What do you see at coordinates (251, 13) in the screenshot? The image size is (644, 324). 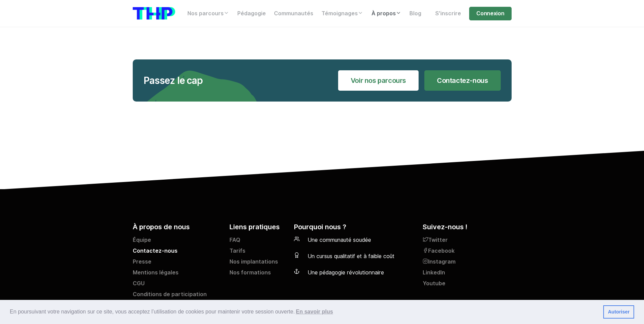 I see `a: Pédagogie` at bounding box center [251, 13].